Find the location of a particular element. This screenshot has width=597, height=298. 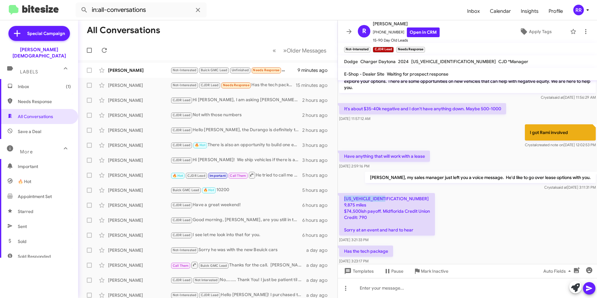

span: Older Messages is located at coordinates (306, 51).